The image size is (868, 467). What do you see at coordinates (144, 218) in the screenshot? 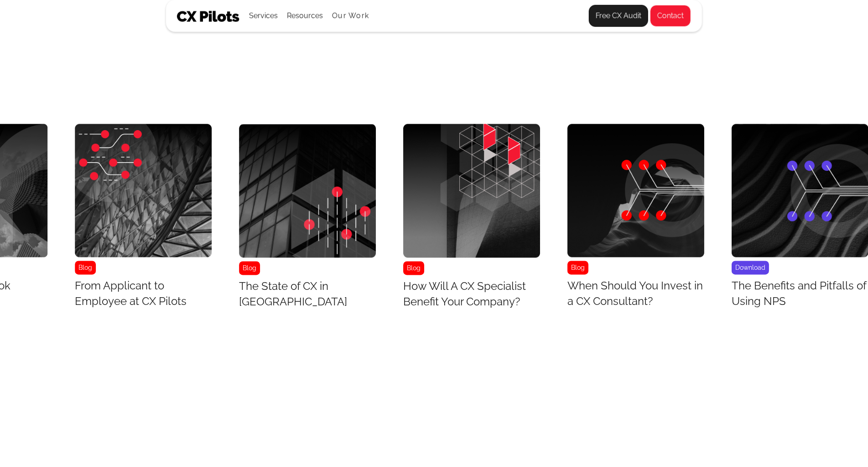
I see `div: 30 / 43` at bounding box center [144, 218].